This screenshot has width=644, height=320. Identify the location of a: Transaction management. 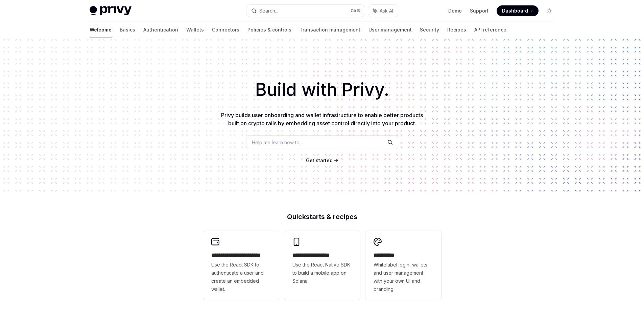
(330, 30).